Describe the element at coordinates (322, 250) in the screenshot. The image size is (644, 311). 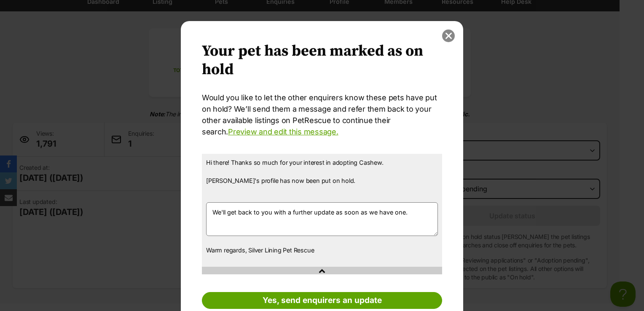
I see `p: Warm regards, Silver Lining Pet Rescue` at that location.